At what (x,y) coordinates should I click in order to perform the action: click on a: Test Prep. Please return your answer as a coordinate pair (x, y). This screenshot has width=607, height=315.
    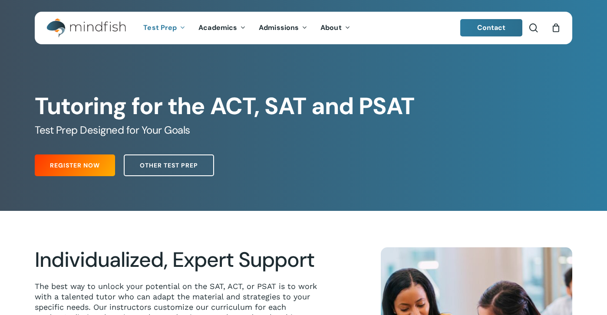
    Looking at the image, I should click on (164, 28).